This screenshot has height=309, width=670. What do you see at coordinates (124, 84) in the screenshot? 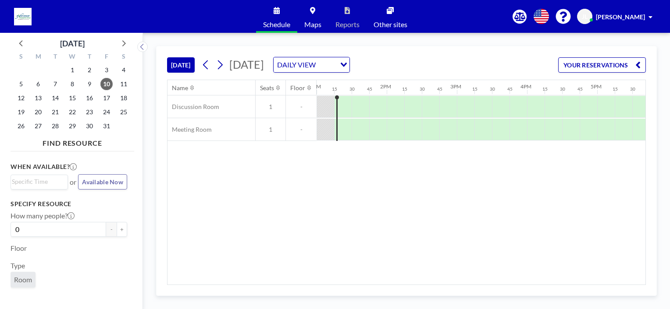
I see `span: Saturday, October 11, 2025` at bounding box center [124, 84].